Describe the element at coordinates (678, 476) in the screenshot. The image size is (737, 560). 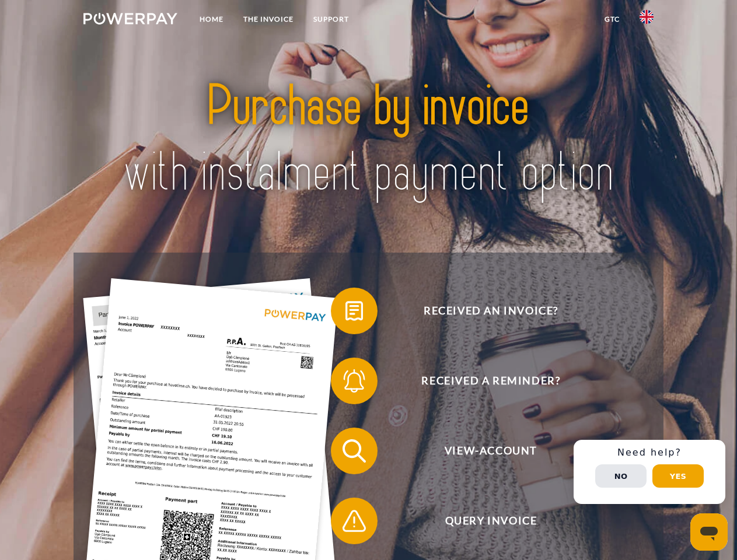
I see `button: Yes` at that location.